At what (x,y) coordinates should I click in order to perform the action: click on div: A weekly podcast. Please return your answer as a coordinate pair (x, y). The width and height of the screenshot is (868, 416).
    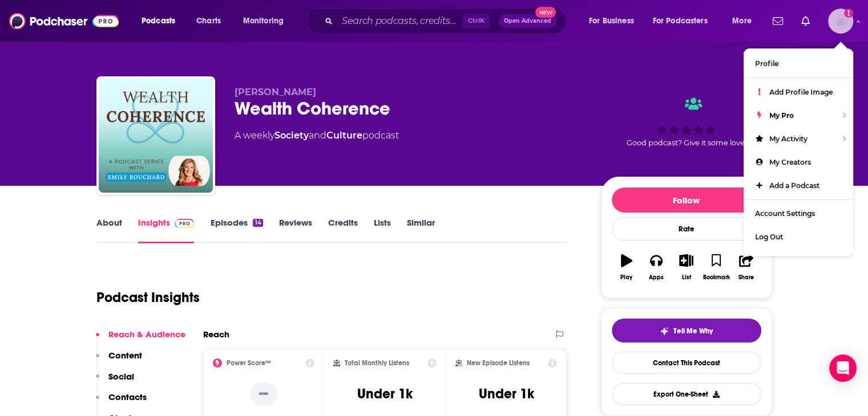
    Looking at the image, I should click on (317, 136).